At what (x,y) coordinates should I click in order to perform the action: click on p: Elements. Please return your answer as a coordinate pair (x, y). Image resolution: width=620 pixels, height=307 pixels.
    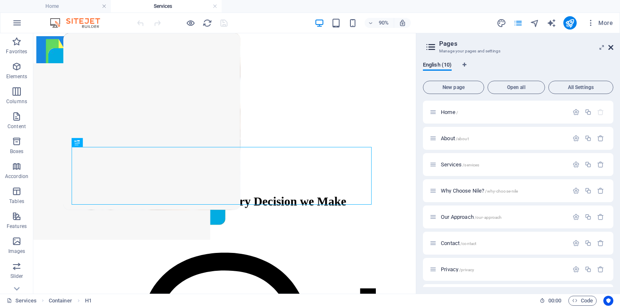
    Looking at the image, I should click on (17, 77).